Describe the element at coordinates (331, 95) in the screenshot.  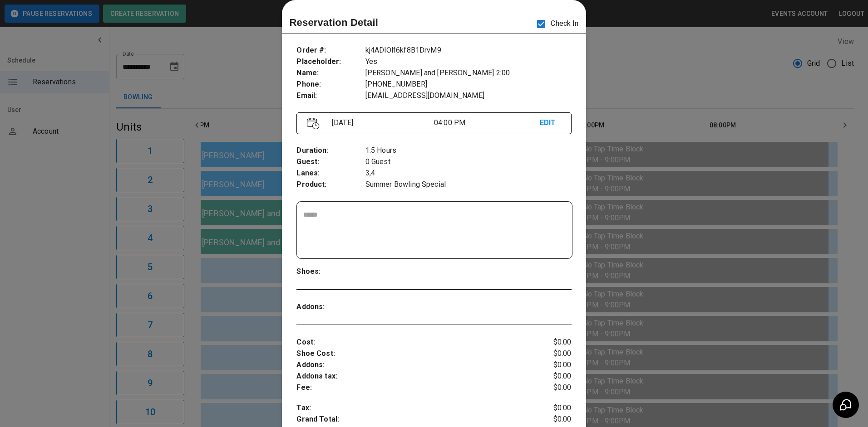
I see `p: Email :` at that location.